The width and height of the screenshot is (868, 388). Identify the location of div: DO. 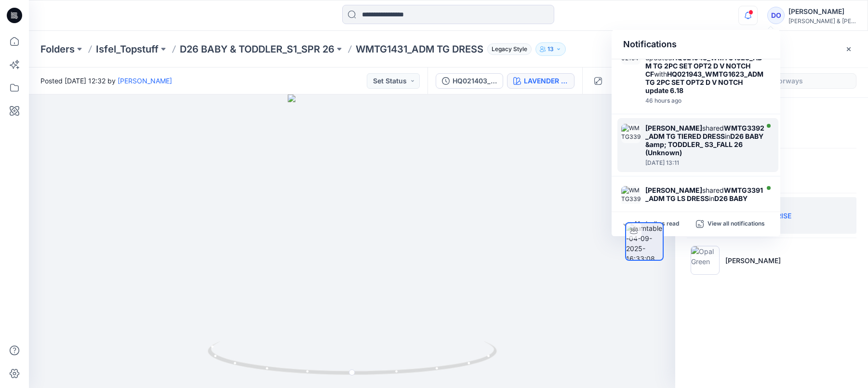
(776, 15).